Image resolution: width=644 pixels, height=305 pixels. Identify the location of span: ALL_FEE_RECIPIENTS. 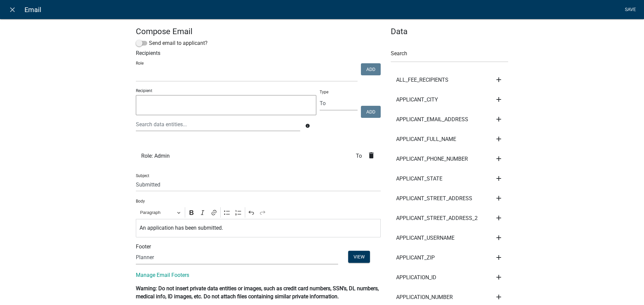
(422, 80).